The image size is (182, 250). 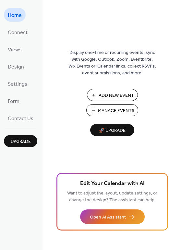 I want to click on span: Connect, so click(x=18, y=33).